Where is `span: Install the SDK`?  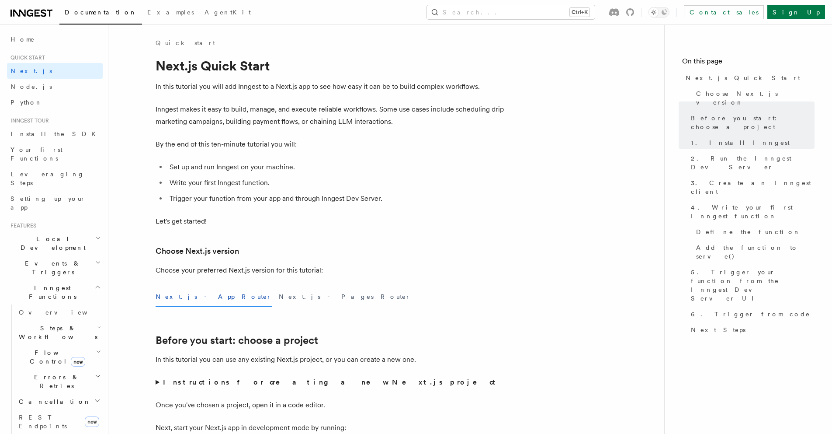
span: Install the SDK is located at coordinates (56, 134).